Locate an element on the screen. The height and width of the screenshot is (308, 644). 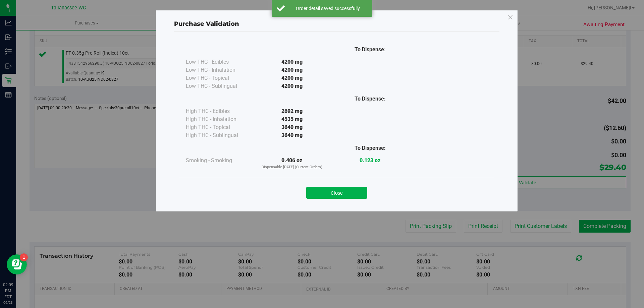
div: Smoking - Smoking is located at coordinates (220, 160).